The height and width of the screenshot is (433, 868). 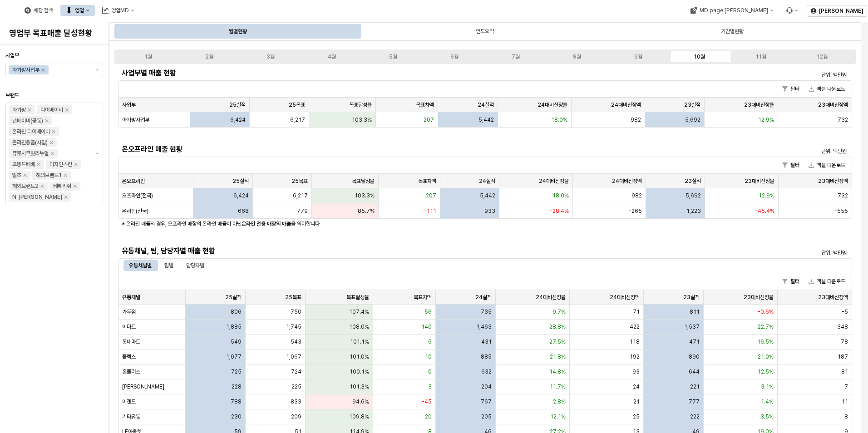 What do you see at coordinates (236, 387) in the screenshot?
I see `span: 228` at bounding box center [236, 387].